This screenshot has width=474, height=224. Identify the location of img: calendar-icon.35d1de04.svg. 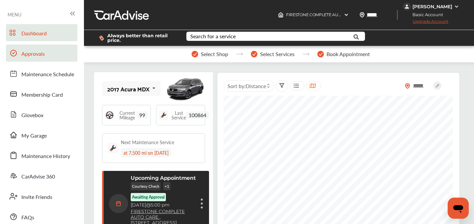
(119, 203).